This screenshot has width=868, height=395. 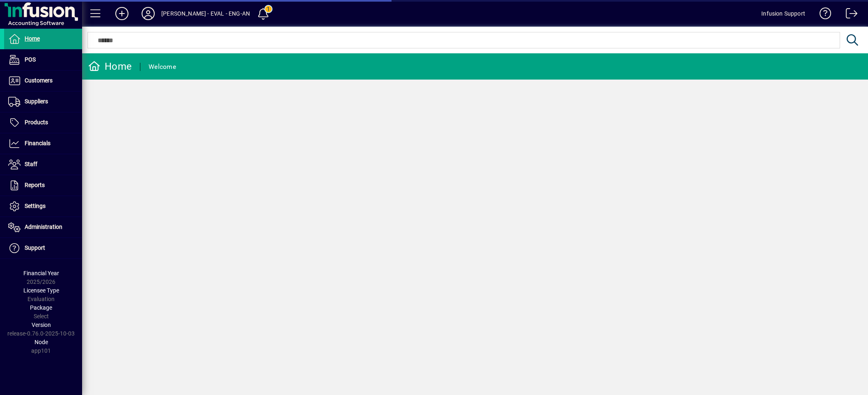 I want to click on span: Suppliers, so click(x=36, y=101).